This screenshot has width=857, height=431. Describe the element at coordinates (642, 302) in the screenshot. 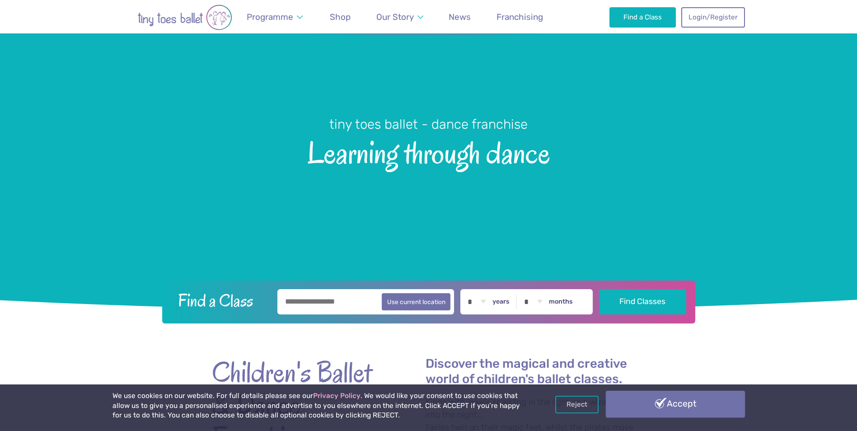

I see `button: Find Classes` at that location.